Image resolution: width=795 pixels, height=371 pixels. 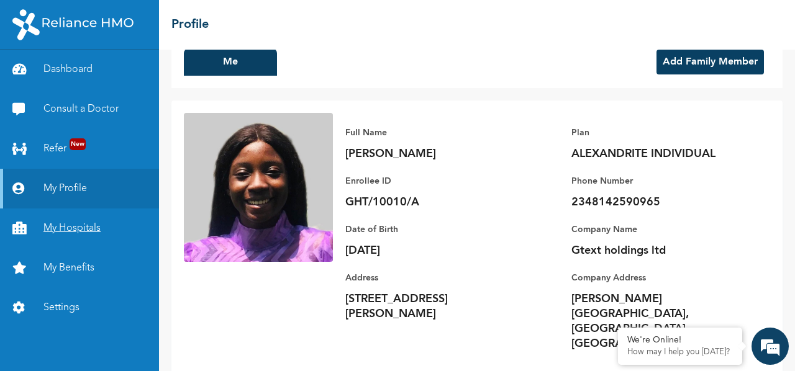 What do you see at coordinates (658, 133) in the screenshot?
I see `p: Plan` at bounding box center [658, 133].